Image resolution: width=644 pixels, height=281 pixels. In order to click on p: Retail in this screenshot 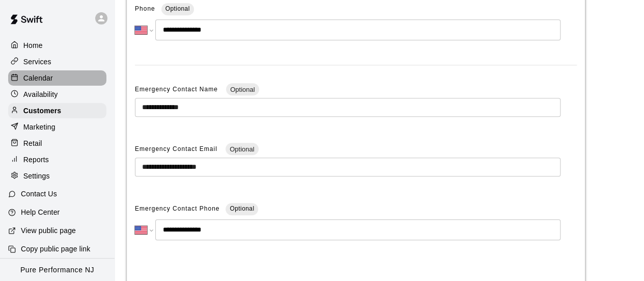, I will do `click(32, 143)`.